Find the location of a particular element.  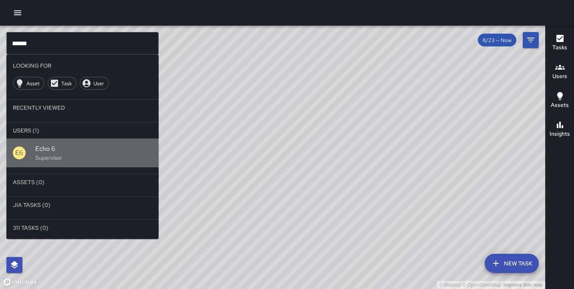

button: Assets is located at coordinates (559, 101).